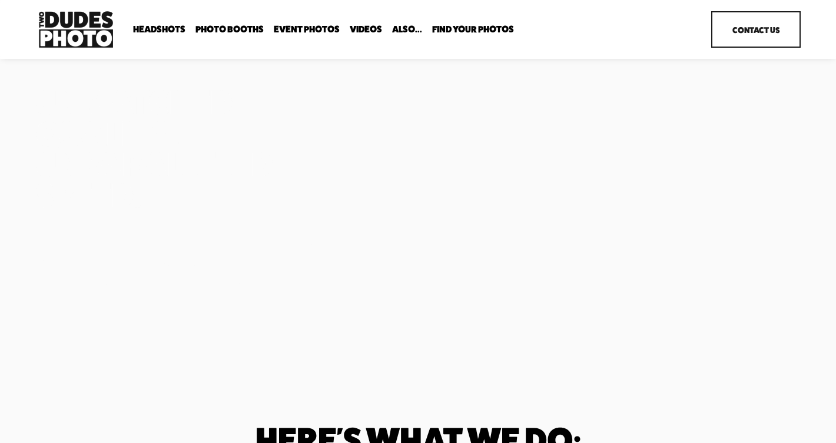 Image resolution: width=836 pixels, height=443 pixels. What do you see at coordinates (178, 271) in the screenshot?
I see `strong: Two Dudes Photo is a full-service photography & video production agency delivering premium experi...` at bounding box center [178, 271].